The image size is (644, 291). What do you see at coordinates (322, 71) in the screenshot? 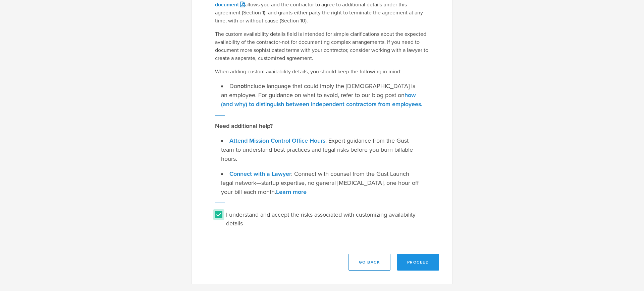
I see `p: When adding custom availability details, you should keep the following in mind:` at bounding box center [322, 71].